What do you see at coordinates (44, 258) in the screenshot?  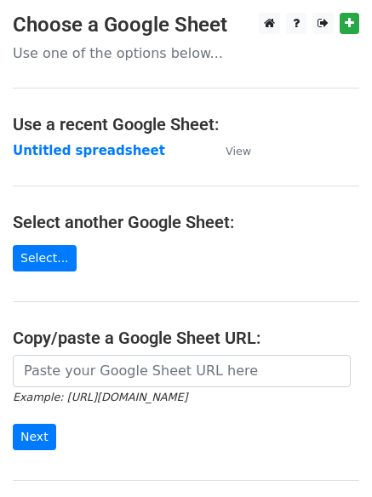 I see `a: Select...` at bounding box center [44, 258].